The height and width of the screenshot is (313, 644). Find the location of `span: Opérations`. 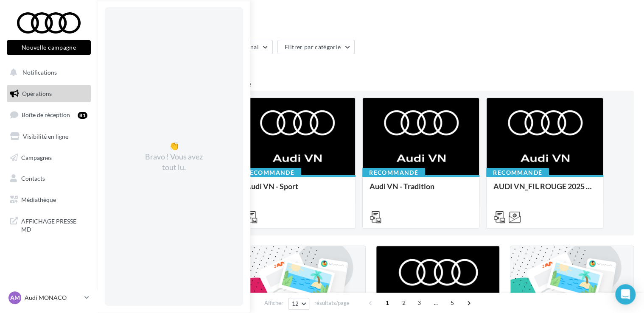

span: Opérations is located at coordinates (37, 93).